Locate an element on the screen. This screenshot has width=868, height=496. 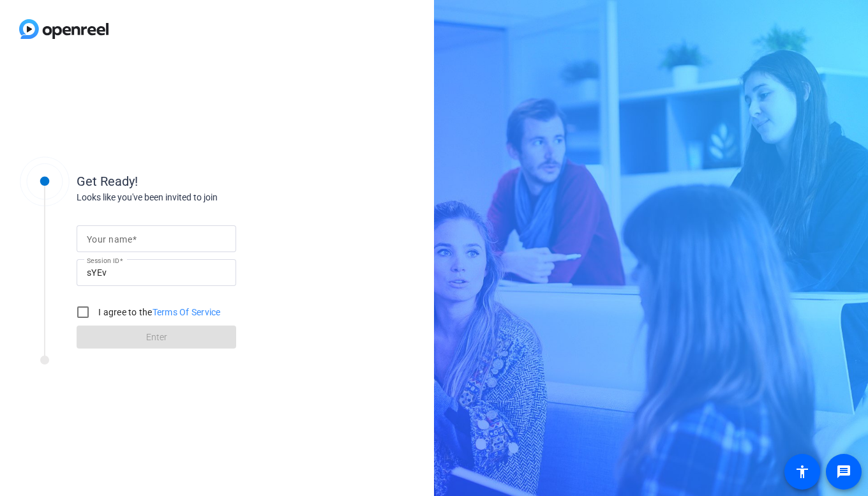
div: Get Ready! is located at coordinates (204, 181).